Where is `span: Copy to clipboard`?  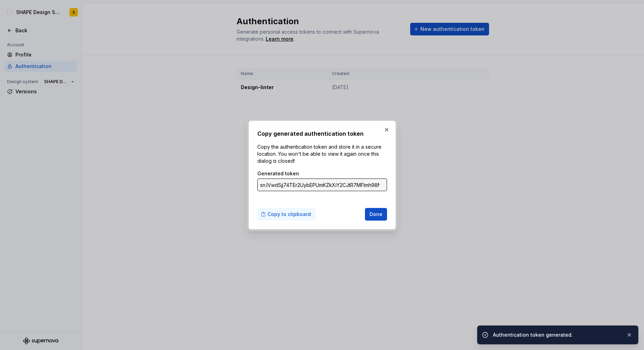 span: Copy to clipboard is located at coordinates (289, 214).